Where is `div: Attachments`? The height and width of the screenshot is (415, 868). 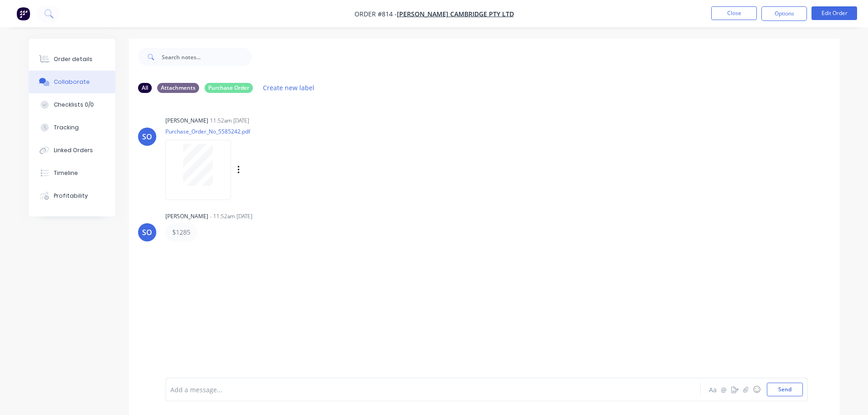 div: Attachments is located at coordinates (178, 88).